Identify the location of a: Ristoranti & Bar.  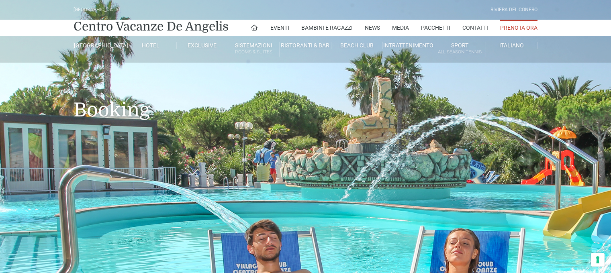
(305, 45).